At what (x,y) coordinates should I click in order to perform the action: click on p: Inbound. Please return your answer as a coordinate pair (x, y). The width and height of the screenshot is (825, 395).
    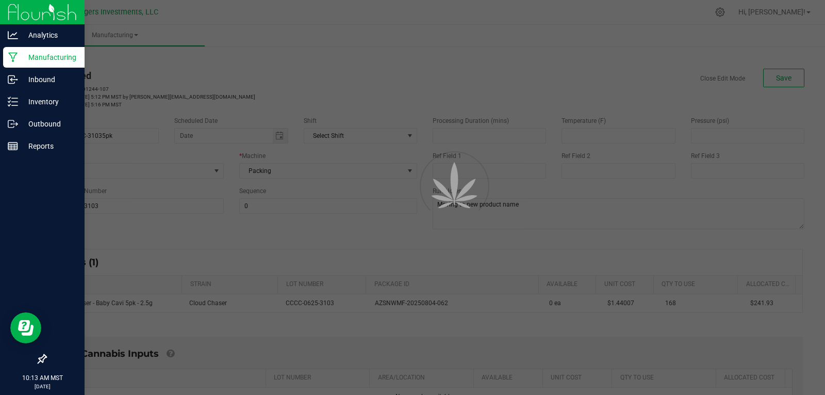
    Looking at the image, I should click on (49, 79).